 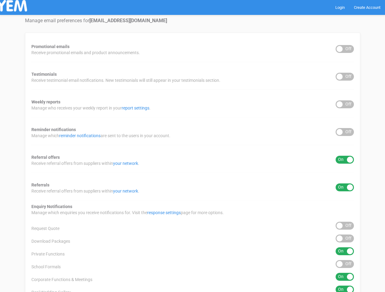 What do you see at coordinates (46, 102) in the screenshot?
I see `strong: Weekly reports` at bounding box center [46, 102].